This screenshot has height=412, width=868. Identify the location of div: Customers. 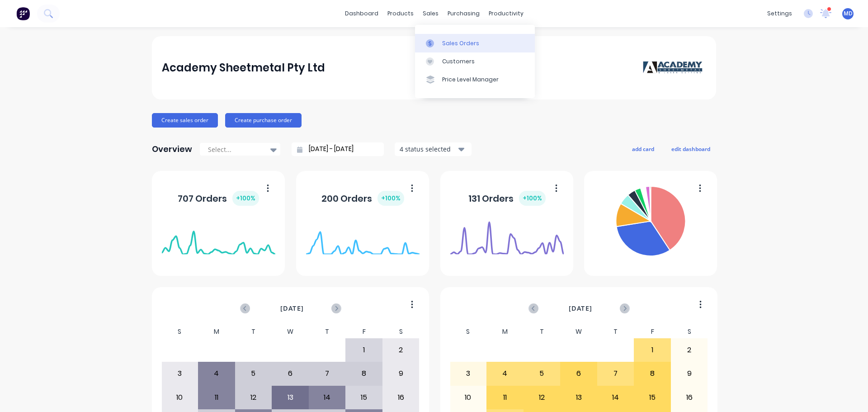
(458, 62).